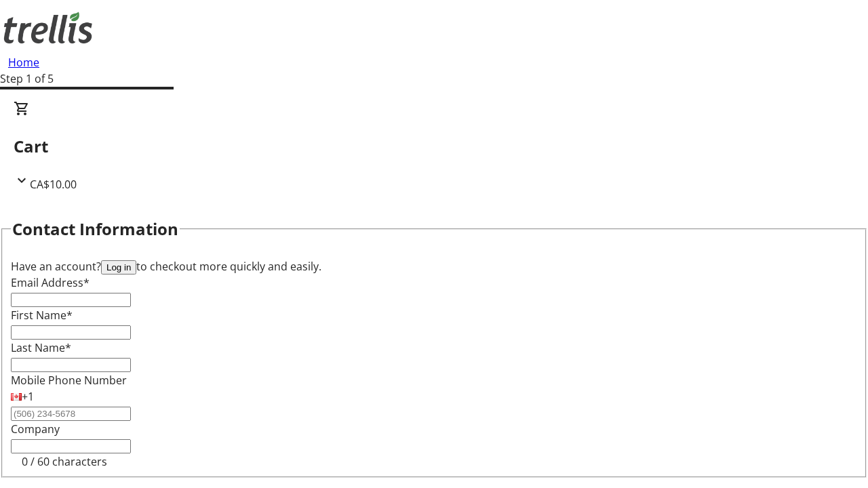 The height and width of the screenshot is (488, 868). Describe the element at coordinates (434, 266) in the screenshot. I see `div: Have an account? to checkout more quickly and easily.` at that location.